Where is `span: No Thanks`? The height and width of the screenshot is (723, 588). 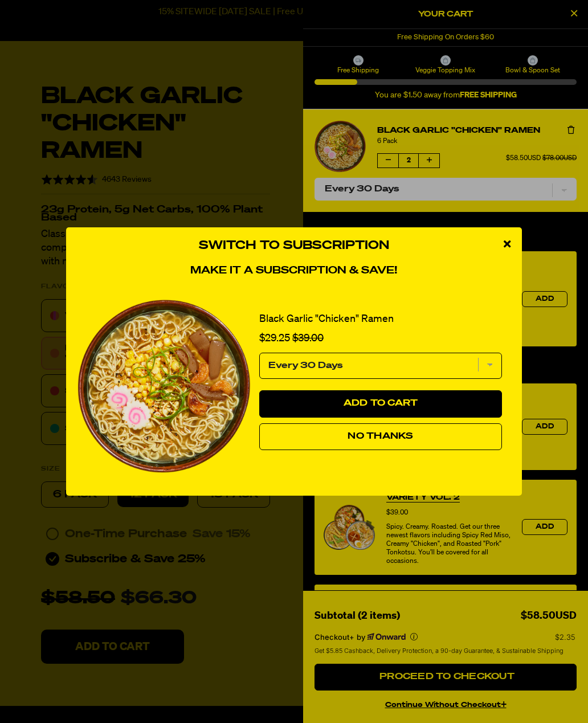
span: No Thanks is located at coordinates (380, 437).